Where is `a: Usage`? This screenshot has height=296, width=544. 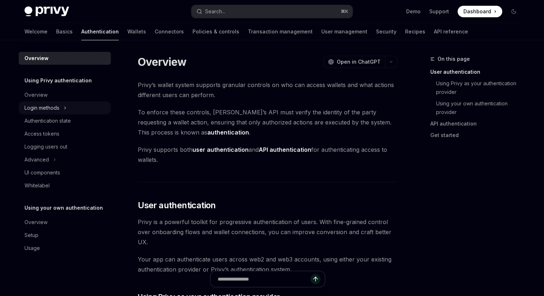 a: Usage is located at coordinates (65, 248).